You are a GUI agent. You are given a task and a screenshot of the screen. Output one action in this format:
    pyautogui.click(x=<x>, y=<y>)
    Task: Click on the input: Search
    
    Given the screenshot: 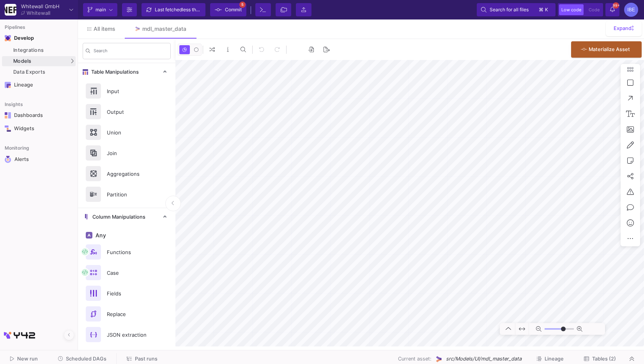 What is the action you would take?
    pyautogui.click(x=131, y=52)
    